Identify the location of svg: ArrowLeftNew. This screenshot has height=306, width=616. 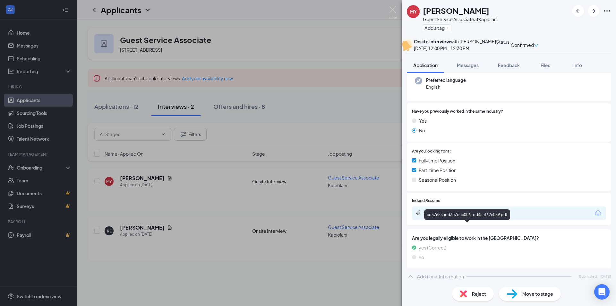
(578, 11).